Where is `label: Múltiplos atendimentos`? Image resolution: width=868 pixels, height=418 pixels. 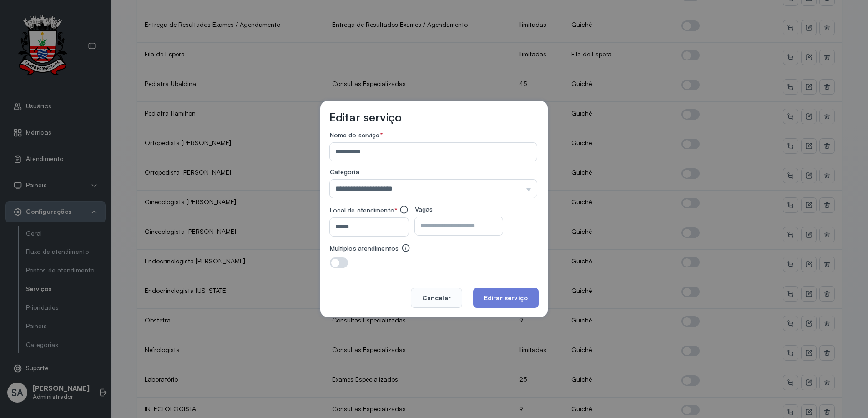 label: Múltiplos atendimentos is located at coordinates (364, 249).